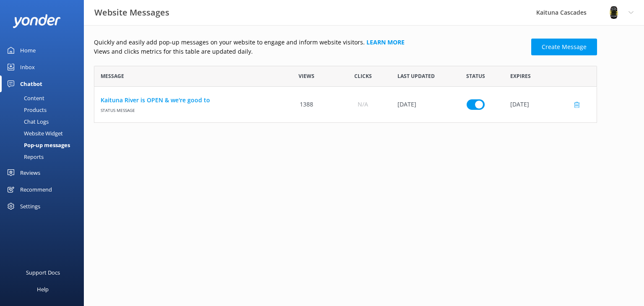  I want to click on h3: Website Messages, so click(132, 12).